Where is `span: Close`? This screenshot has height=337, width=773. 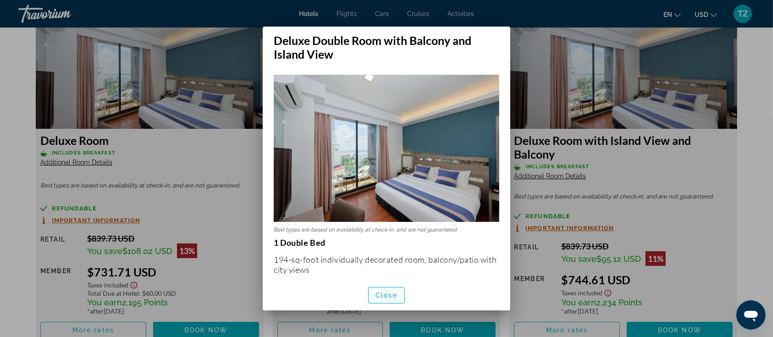 span: Close is located at coordinates (387, 295).